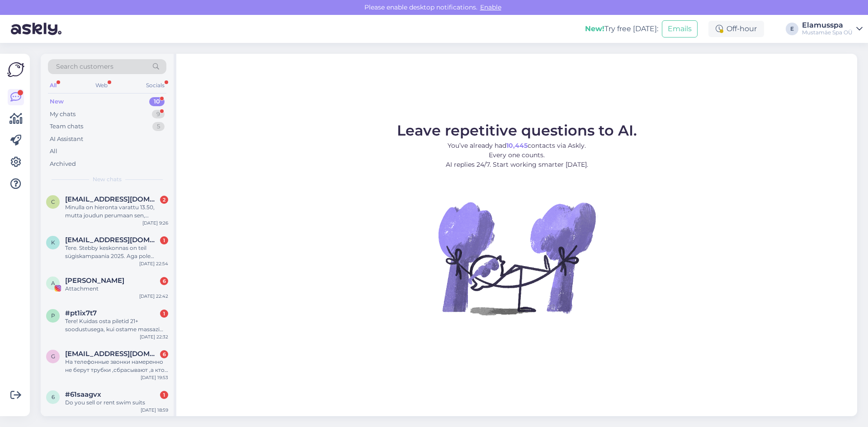 Image resolution: width=868 pixels, height=427 pixels. Describe the element at coordinates (53, 316) in the screenshot. I see `span: p` at that location.